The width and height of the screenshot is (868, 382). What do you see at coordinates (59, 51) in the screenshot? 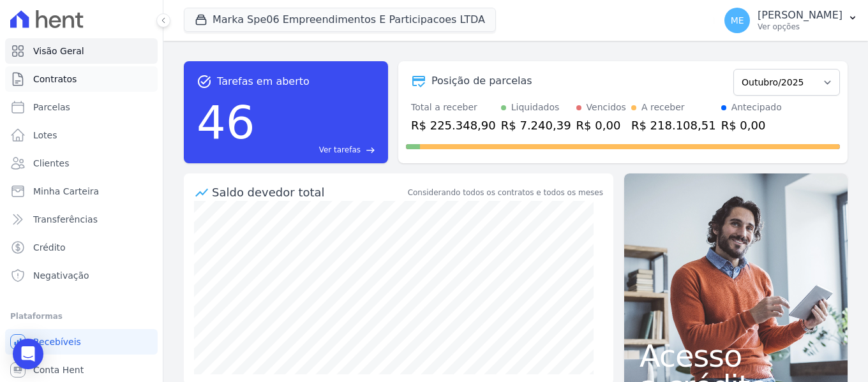
I see `span: Visão Geral` at bounding box center [59, 51].